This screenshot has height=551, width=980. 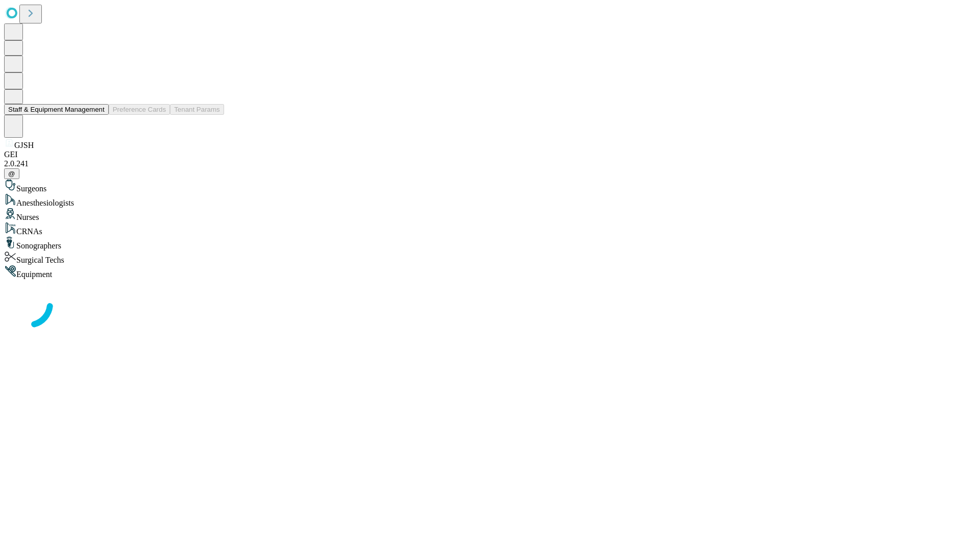 I want to click on span: GJSH, so click(x=24, y=145).